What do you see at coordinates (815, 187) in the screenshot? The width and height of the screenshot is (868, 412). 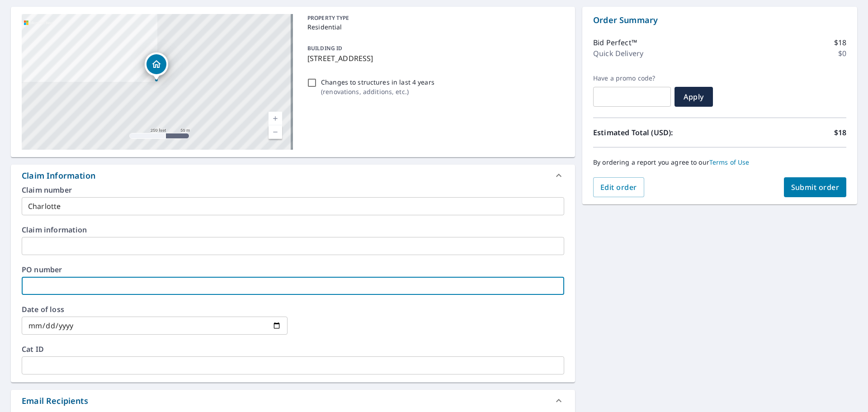 I see `span: Submit order` at bounding box center [815, 187].